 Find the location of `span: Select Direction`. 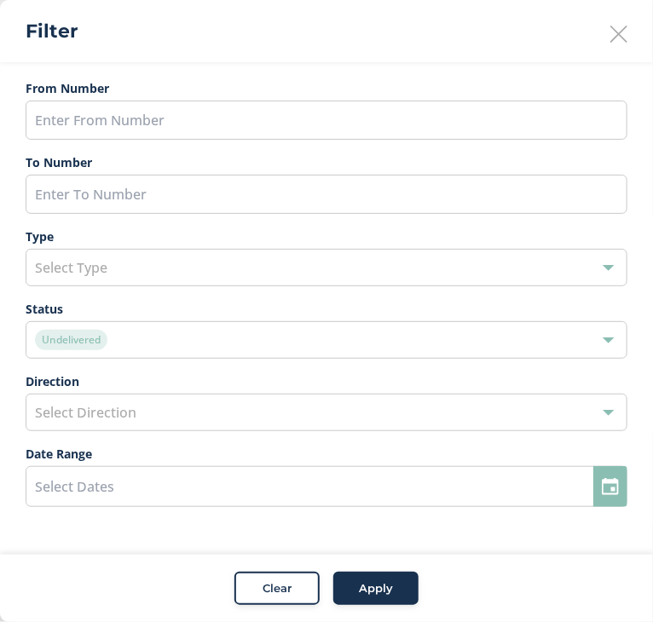

span: Select Direction is located at coordinates (85, 412).